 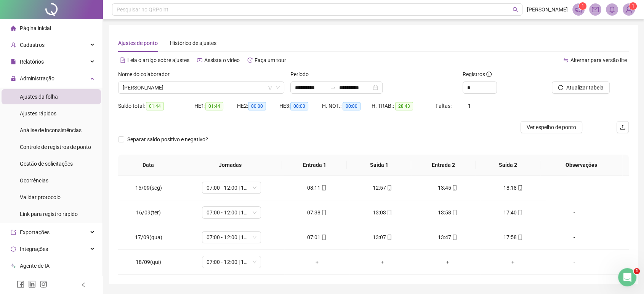 I want to click on div: 13:07, so click(x=382, y=237).